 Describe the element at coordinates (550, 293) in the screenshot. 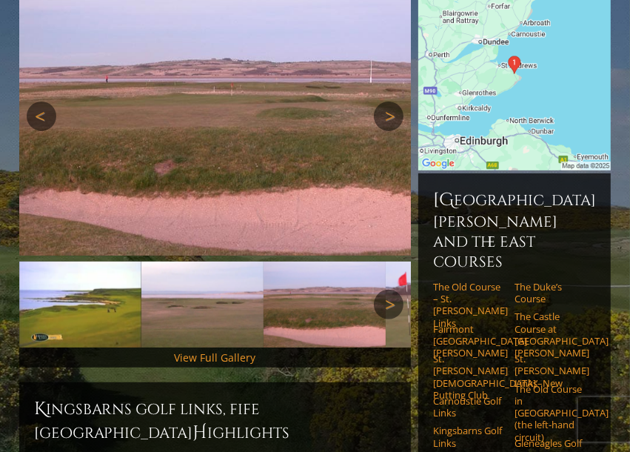

I see `a: The Duke’s Course` at that location.